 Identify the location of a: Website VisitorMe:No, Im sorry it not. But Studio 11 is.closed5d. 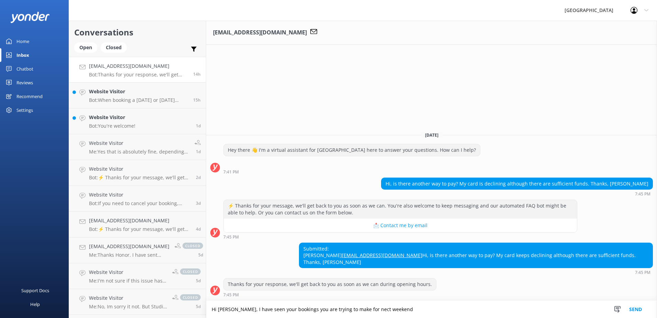
(137, 301).